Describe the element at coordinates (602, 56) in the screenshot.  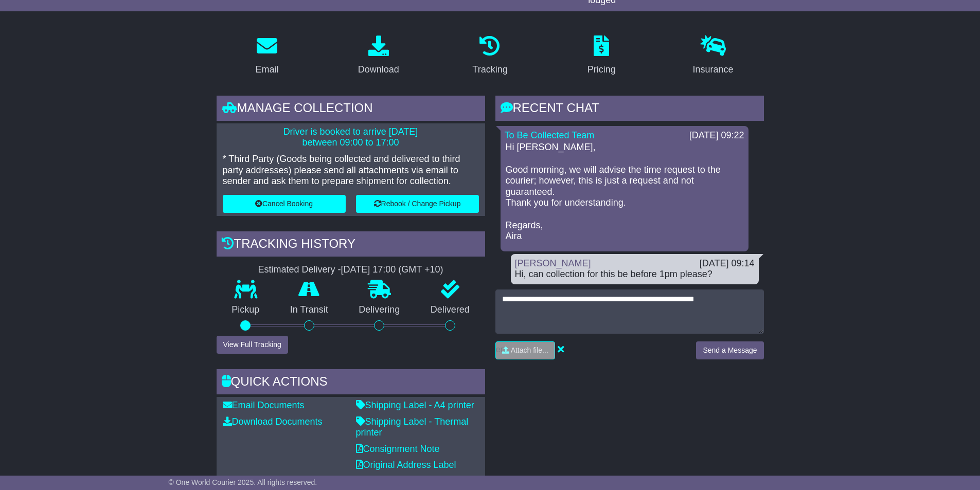
I see `a: Pricing` at that location.